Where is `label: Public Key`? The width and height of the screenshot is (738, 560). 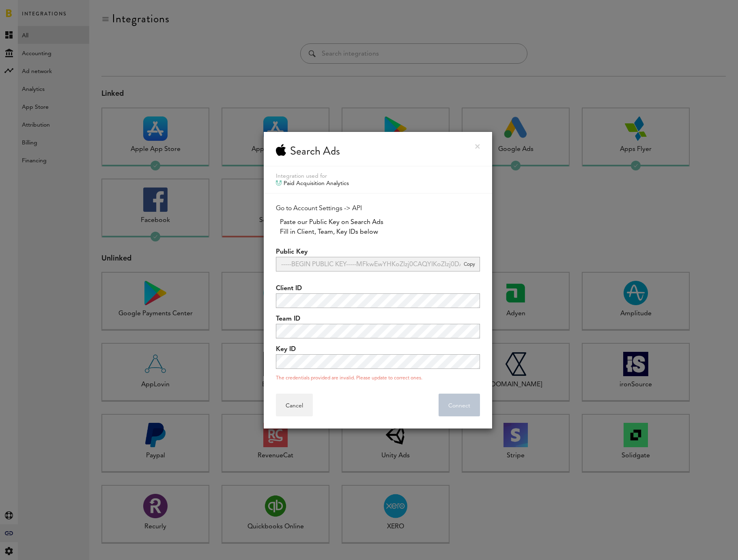
label: Public Key is located at coordinates (301, 252).